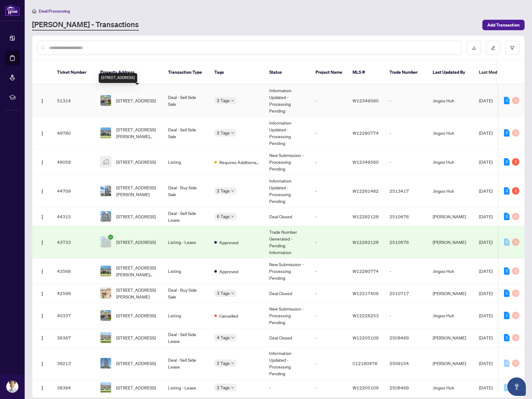 This screenshot has width=532, height=399. I want to click on td: 2508469, so click(406, 387).